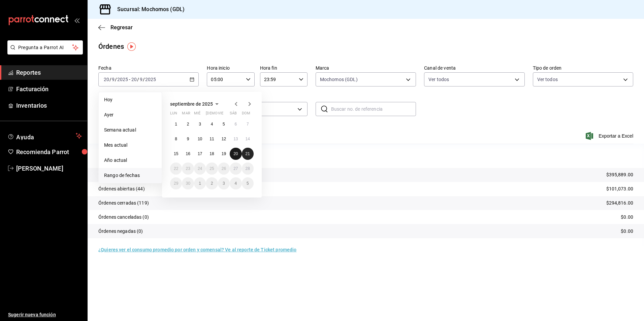 The image size is (644, 321). I want to click on button: 29 de septiembre de 2025, so click(176, 183).